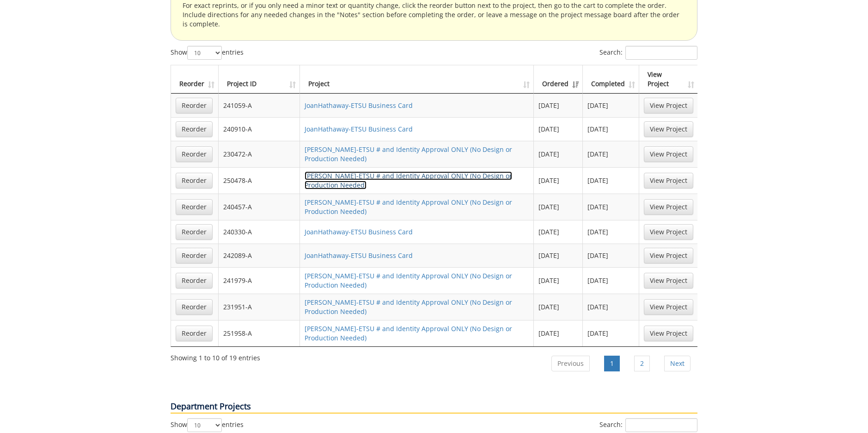 The image size is (868, 433). Describe the element at coordinates (259, 129) in the screenshot. I see `td: 240910-A` at that location.